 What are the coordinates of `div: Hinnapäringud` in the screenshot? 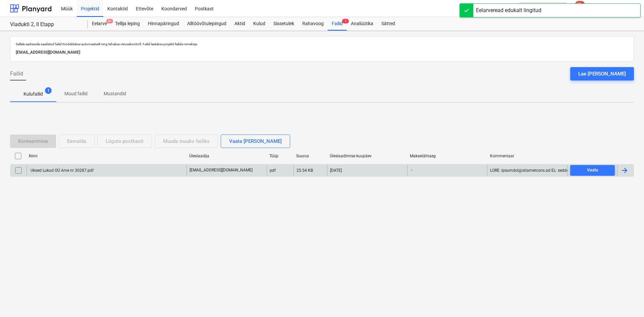 It's located at (164, 24).